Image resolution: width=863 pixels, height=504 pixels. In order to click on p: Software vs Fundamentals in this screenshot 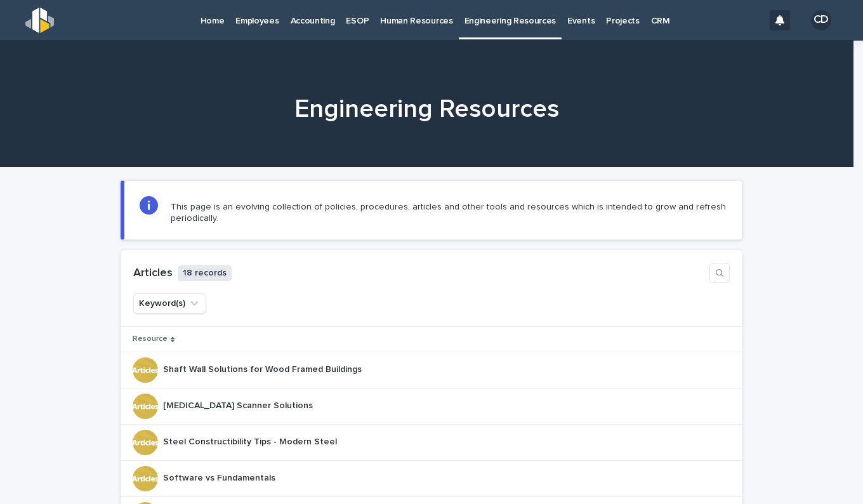, I will do `click(220, 477)`.